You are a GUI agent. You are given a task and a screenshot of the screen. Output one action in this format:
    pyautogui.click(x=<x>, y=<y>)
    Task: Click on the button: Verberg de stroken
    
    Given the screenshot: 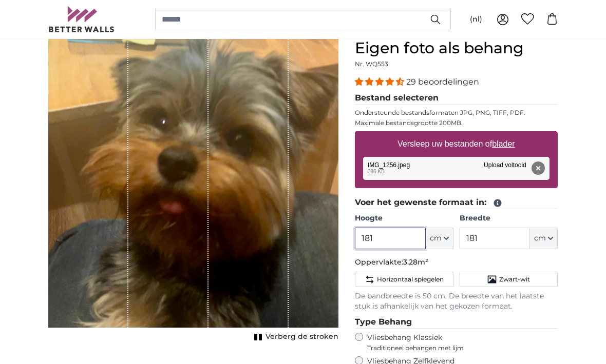 What is the action you would take?
    pyautogui.click(x=295, y=337)
    